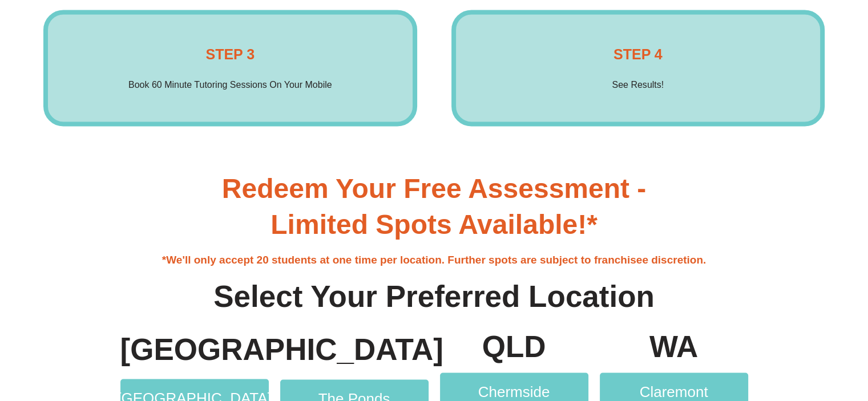 The width and height of the screenshot is (868, 401). What do you see at coordinates (515, 346) in the screenshot?
I see `p: QLD` at bounding box center [515, 346].